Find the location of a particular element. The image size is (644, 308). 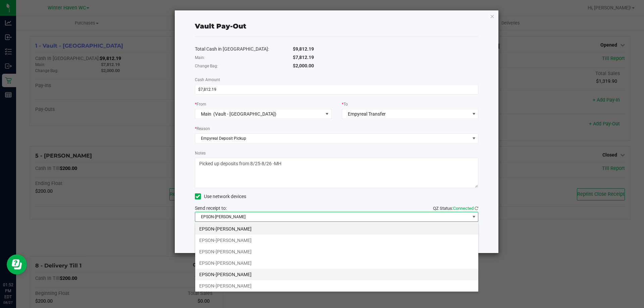

span: Connected is located at coordinates (464, 208).